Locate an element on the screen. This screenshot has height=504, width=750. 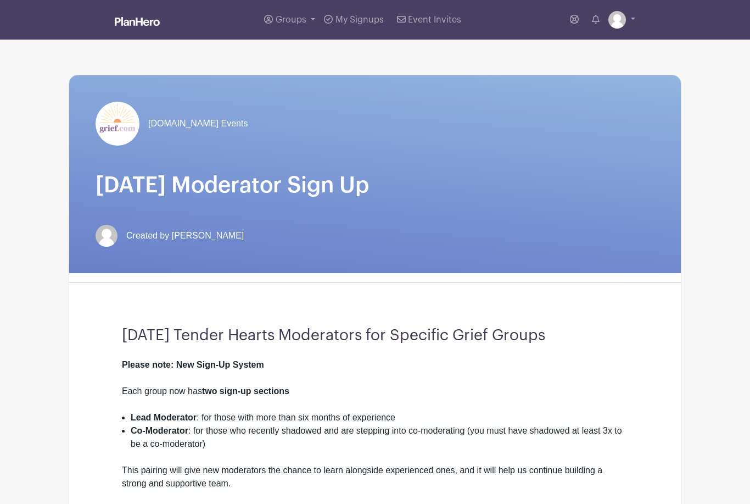
span: Event Invites is located at coordinates (435, 20).